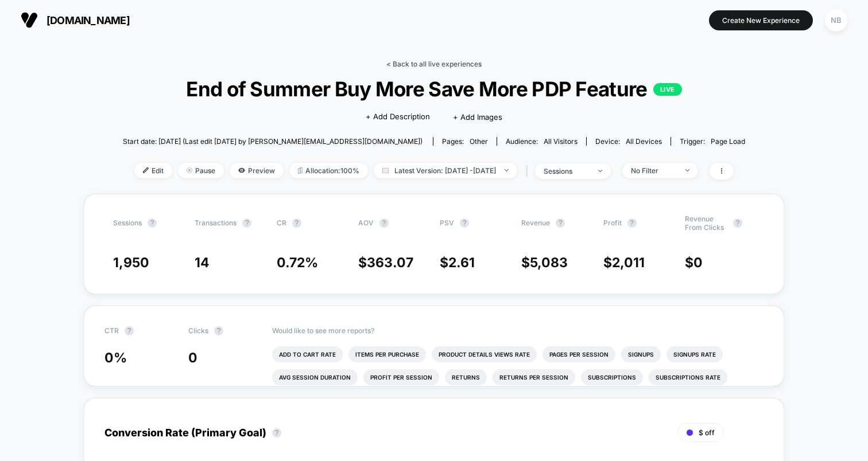 The height and width of the screenshot is (461, 868). What do you see at coordinates (116, 358) in the screenshot?
I see `span: 0 %` at bounding box center [116, 358].